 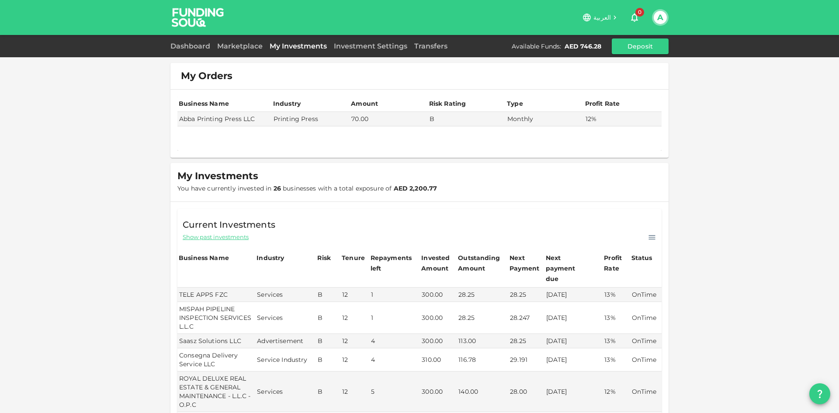 I want to click on button: question, so click(x=820, y=394).